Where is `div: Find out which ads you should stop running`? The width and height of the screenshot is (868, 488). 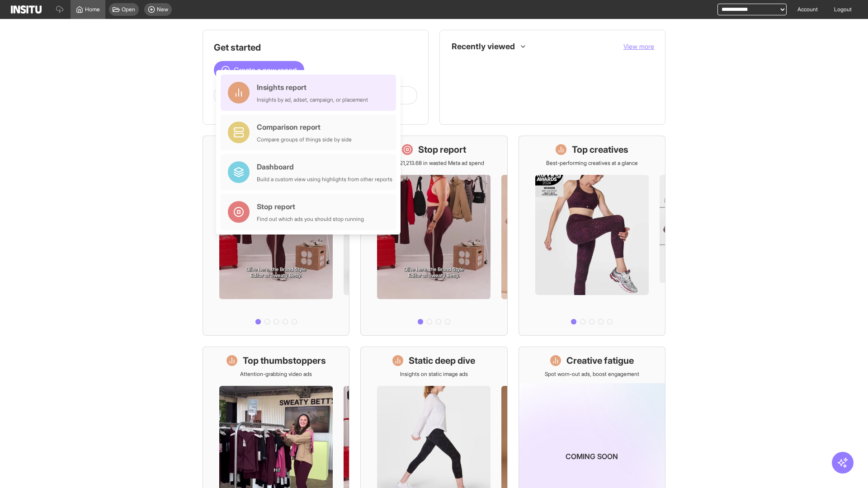 div: Find out which ads you should stop running is located at coordinates (310, 219).